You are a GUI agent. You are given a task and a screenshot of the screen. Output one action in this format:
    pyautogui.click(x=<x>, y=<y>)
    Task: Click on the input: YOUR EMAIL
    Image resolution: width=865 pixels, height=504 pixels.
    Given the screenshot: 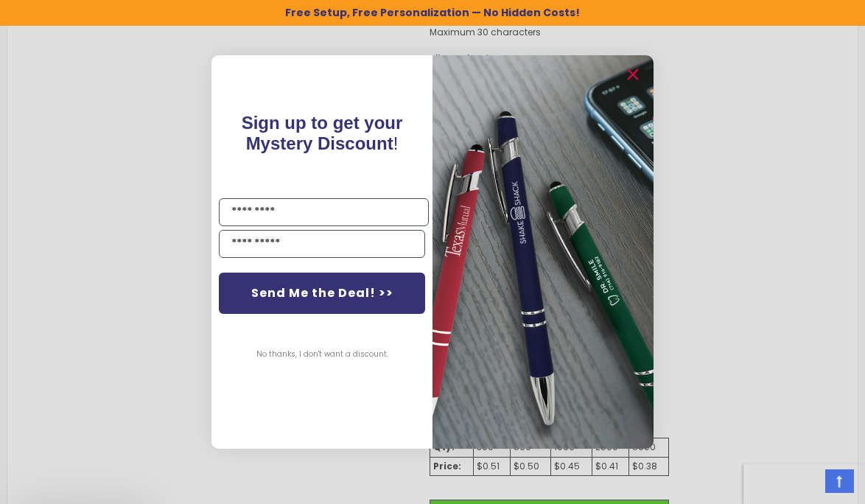 What is the action you would take?
    pyautogui.click(x=322, y=244)
    